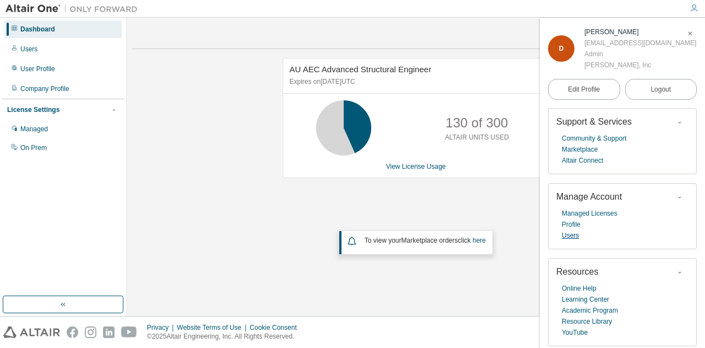  What do you see at coordinates (477, 123) in the screenshot?
I see `p: 130 of 300` at bounding box center [477, 123].